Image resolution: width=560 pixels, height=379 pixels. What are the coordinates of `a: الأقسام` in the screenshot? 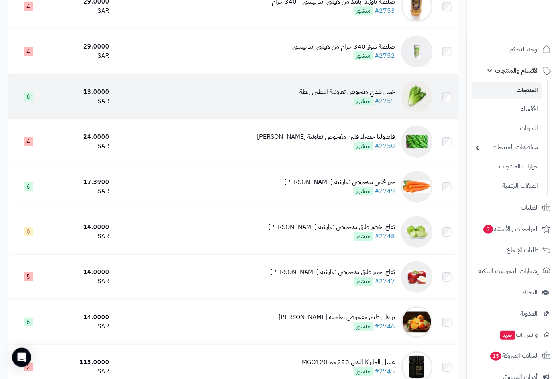 It's located at (507, 109).